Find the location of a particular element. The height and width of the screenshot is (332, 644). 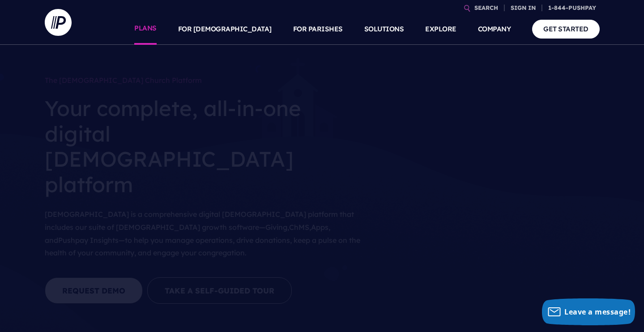

a: EXPLORE is located at coordinates (441, 29).